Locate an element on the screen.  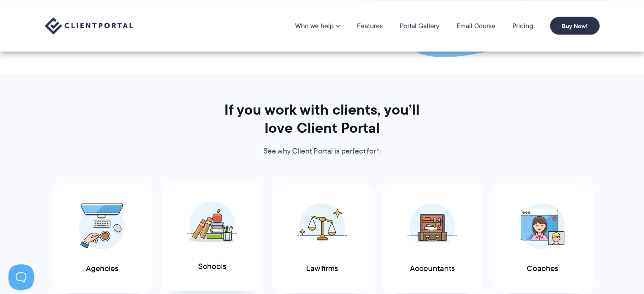
p: See why Client Portal is perfect for*: is located at coordinates (322, 152).